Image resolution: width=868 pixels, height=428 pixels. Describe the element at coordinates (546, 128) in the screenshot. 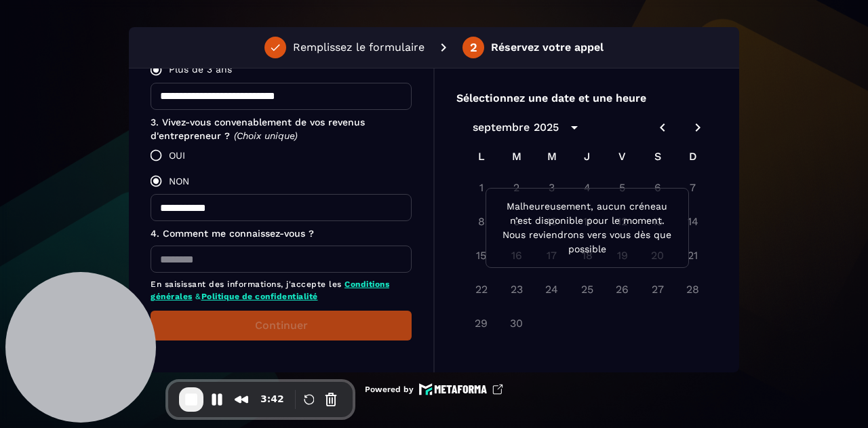

I see `div: 2025` at that location.